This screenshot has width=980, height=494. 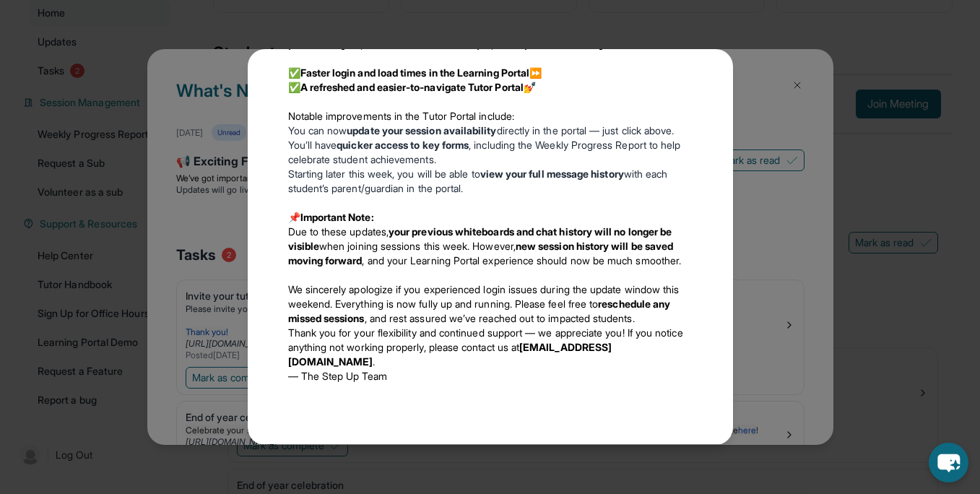 What do you see at coordinates (338, 217) in the screenshot?
I see `strong: Important Note:` at bounding box center [338, 217].